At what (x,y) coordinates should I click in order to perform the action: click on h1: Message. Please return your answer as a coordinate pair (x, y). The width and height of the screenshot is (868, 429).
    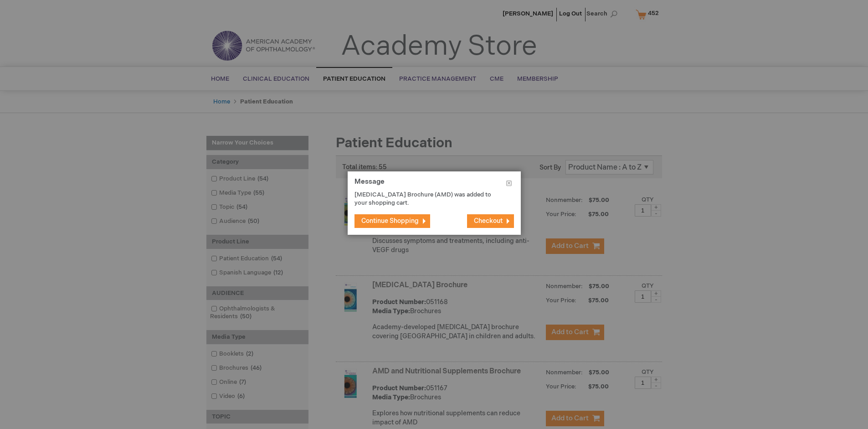
    Looking at the image, I should click on (434, 184).